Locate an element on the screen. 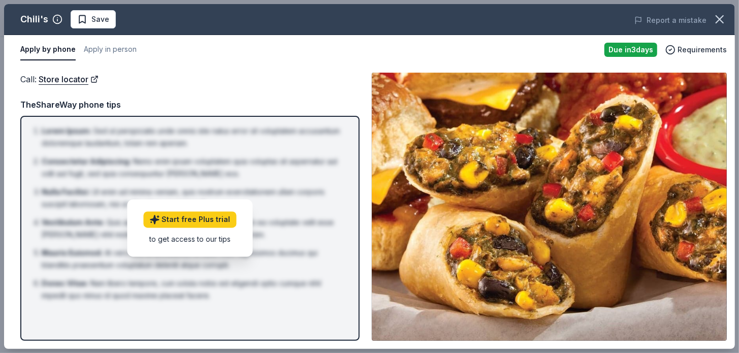  div: Call : is located at coordinates (190, 79).